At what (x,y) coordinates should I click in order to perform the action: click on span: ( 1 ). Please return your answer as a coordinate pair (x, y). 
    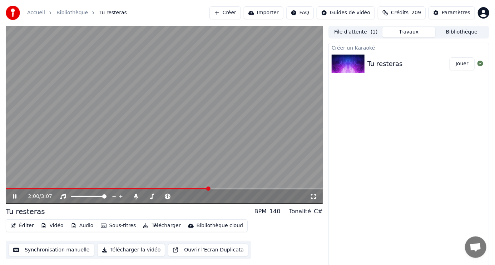
    Looking at the image, I should click on (374, 32).